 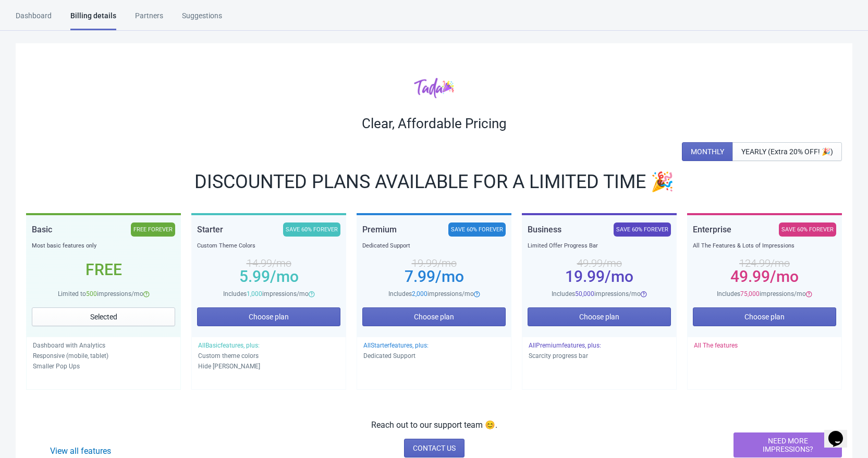 What do you see at coordinates (787, 152) in the screenshot?
I see `button: YEARLY (Extra 20% OFF! 🎉)` at bounding box center [787, 152].